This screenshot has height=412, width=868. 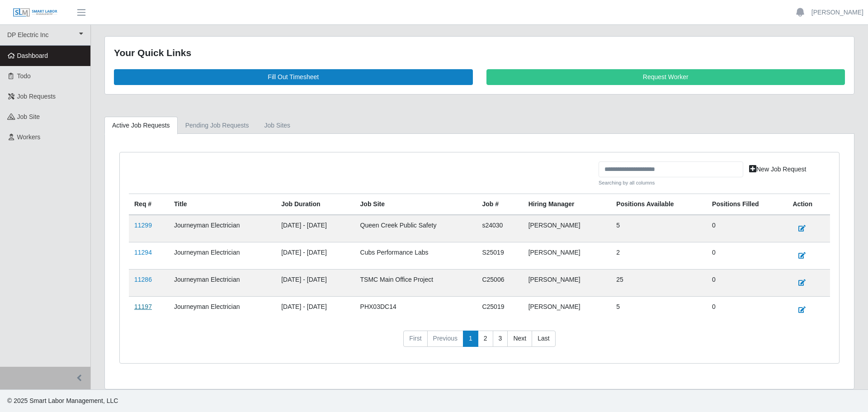 I want to click on img: SLM Logo, so click(x=35, y=13).